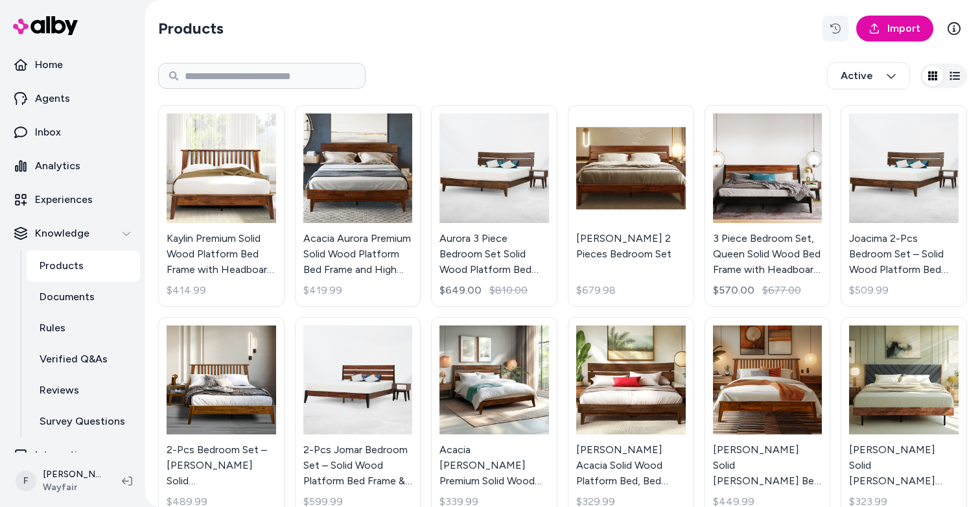 The height and width of the screenshot is (507, 980). What do you see at coordinates (59, 390) in the screenshot?
I see `p: Reviews` at bounding box center [59, 390].